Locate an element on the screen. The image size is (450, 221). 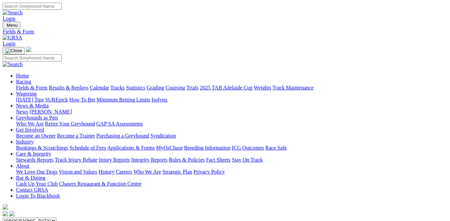
a: Statistics is located at coordinates (136, 87).